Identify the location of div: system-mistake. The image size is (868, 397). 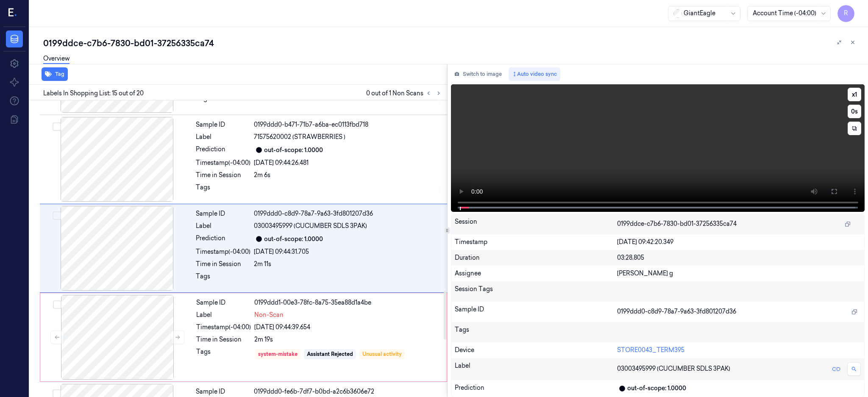
(278, 354).